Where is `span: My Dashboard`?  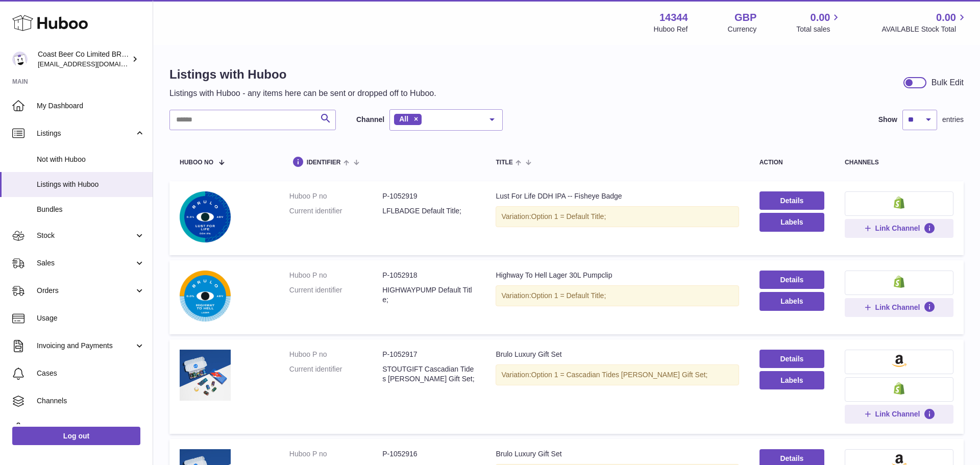 span: My Dashboard is located at coordinates (91, 105).